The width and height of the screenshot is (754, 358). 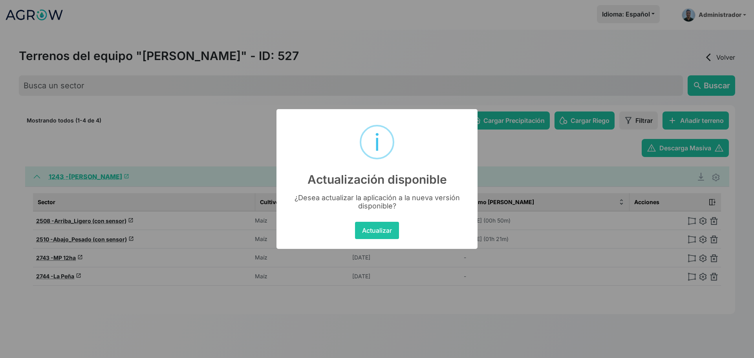 What do you see at coordinates (715, 177) in the screenshot?
I see `img: edit` at bounding box center [715, 177].